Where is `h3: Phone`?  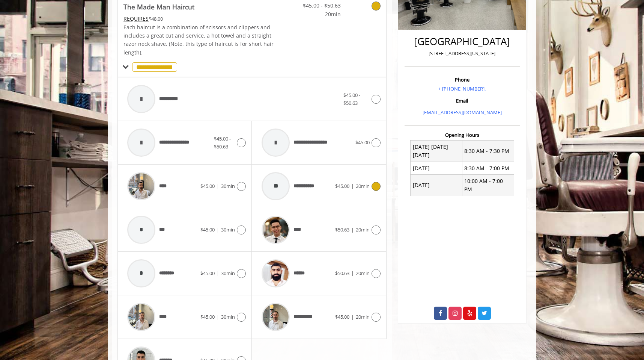
h3: Phone is located at coordinates (462, 80).